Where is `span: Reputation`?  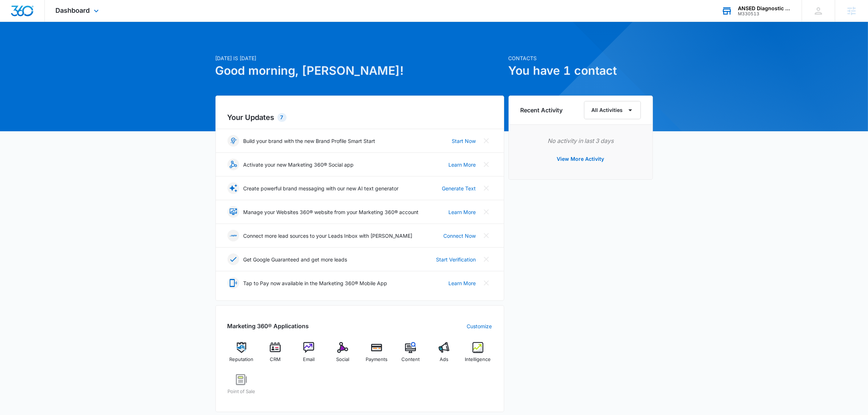 span: Reputation is located at coordinates (241, 360).